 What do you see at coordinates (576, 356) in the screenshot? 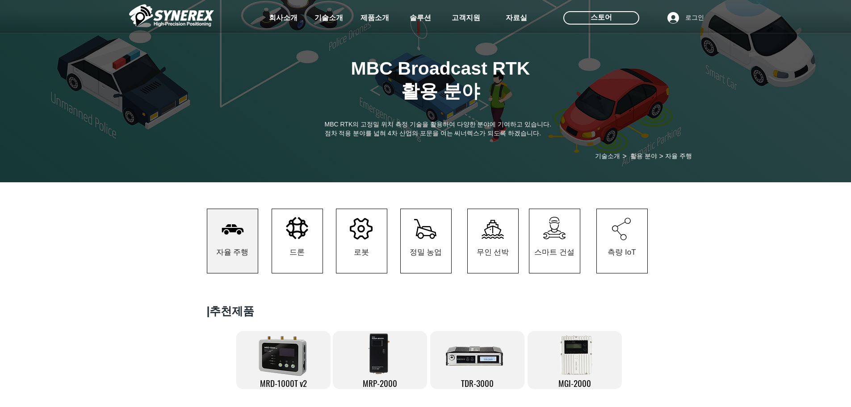
I see `img: MGI2000_front-removebg-preview.png` at bounding box center [576, 356].